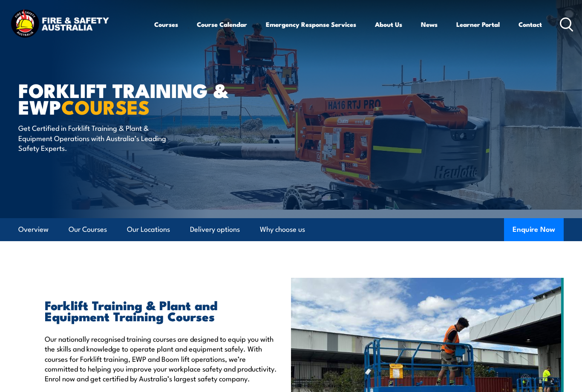 Image resolution: width=582 pixels, height=392 pixels. Describe the element at coordinates (429, 24) in the screenshot. I see `a: News` at that location.